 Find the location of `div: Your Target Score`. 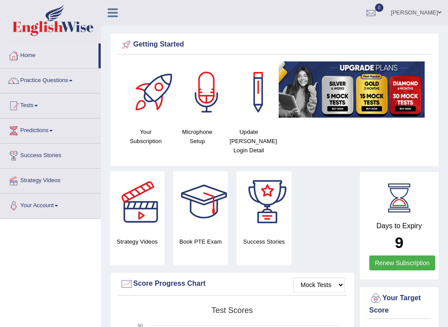

div: Your Target Score is located at coordinates (399, 304).